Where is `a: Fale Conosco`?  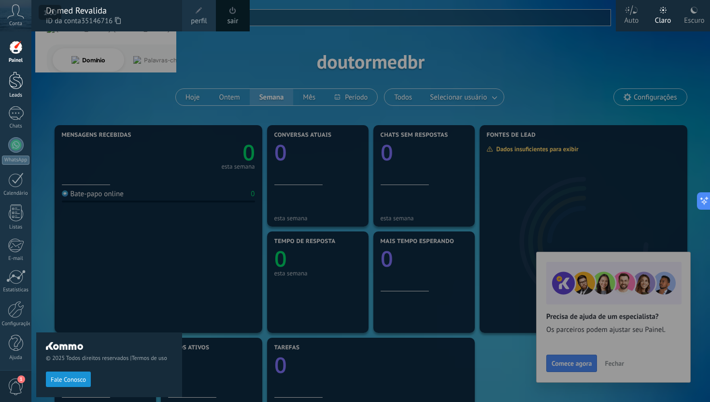 a: Fale Conosco is located at coordinates (68, 379).